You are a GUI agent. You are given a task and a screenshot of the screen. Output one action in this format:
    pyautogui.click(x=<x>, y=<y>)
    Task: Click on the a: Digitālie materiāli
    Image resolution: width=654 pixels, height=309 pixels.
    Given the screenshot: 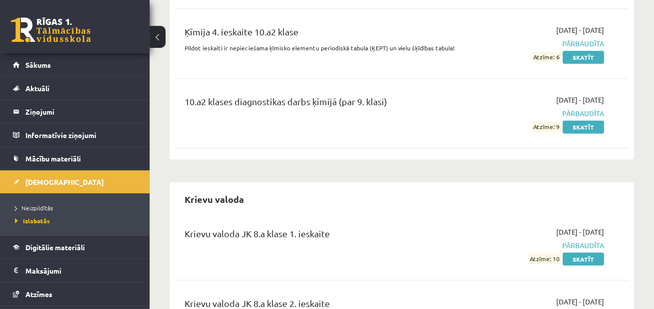 What is the action you would take?
    pyautogui.click(x=75, y=247)
    